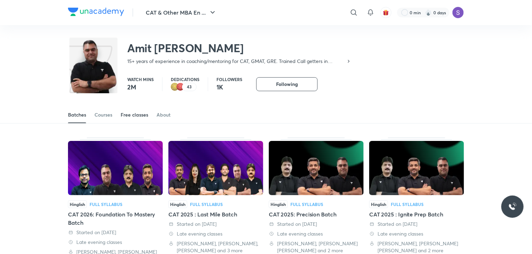  Describe the element at coordinates (185, 79) in the screenshot. I see `p: Dedications` at that location.